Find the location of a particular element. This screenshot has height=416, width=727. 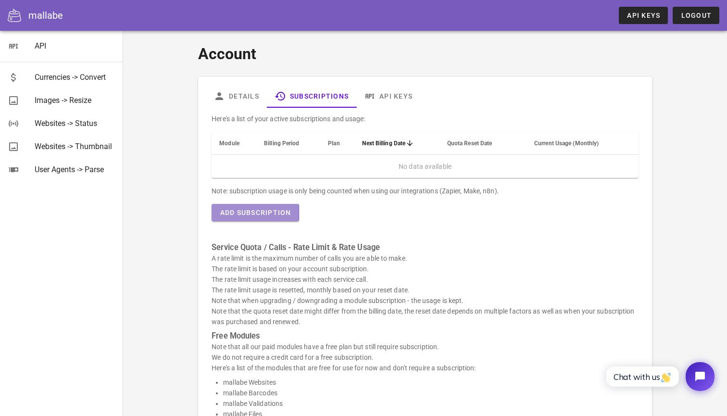

button: Open chat widget is located at coordinates (104, 23).